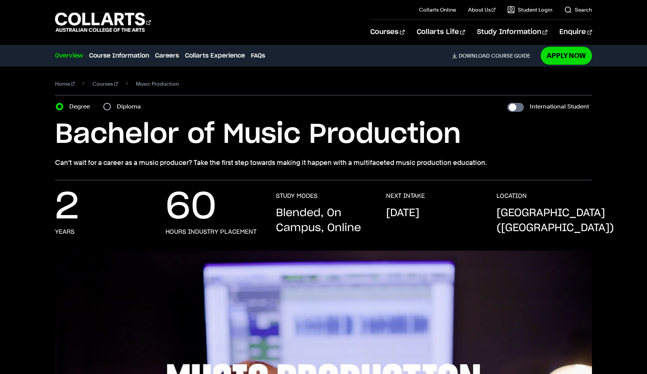 The height and width of the screenshot is (374, 647). What do you see at coordinates (494, 56) in the screenshot?
I see `a: DownloadCourse Guide` at bounding box center [494, 56].